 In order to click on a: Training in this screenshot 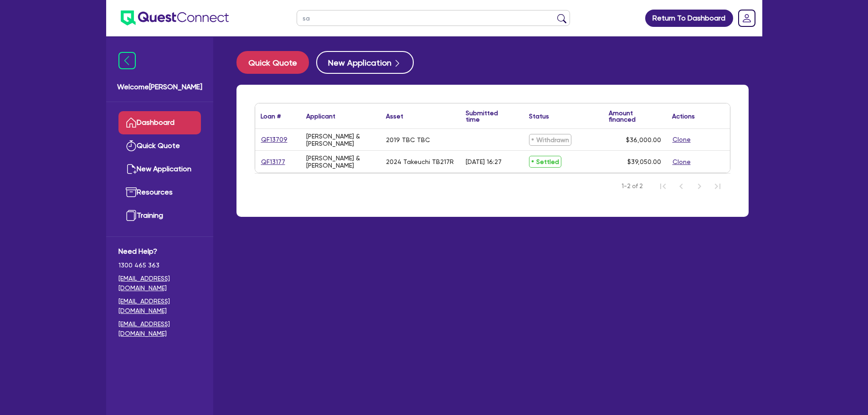, I will do `click(160, 216)`.